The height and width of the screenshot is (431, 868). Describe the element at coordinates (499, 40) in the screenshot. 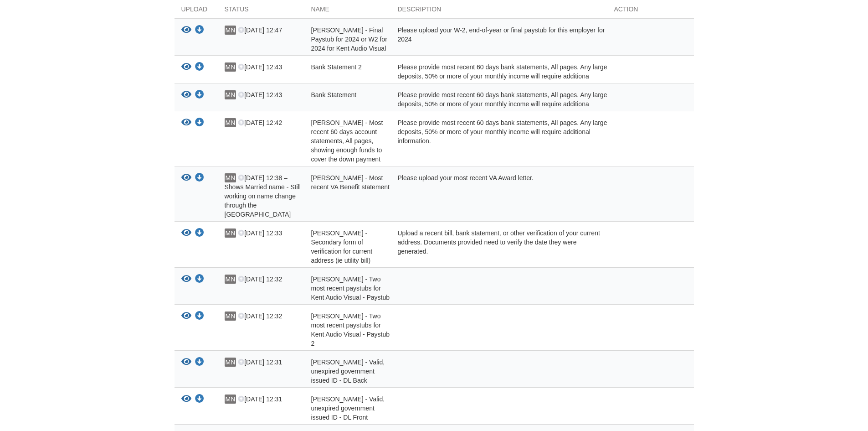

I see `div: Please upload your W-2, end-of-year or final paystub for this employer for 2024` at that location.